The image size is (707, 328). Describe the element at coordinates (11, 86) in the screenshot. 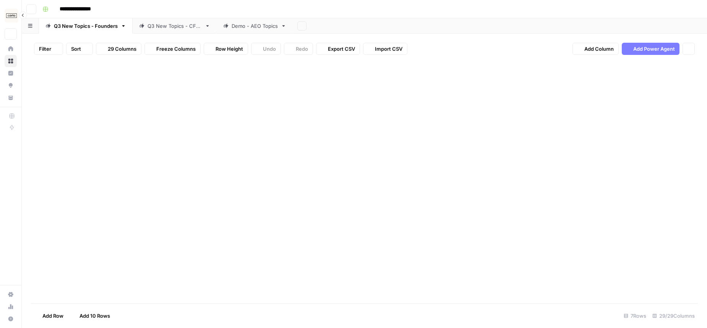

I see `a: Opportunities` at that location.